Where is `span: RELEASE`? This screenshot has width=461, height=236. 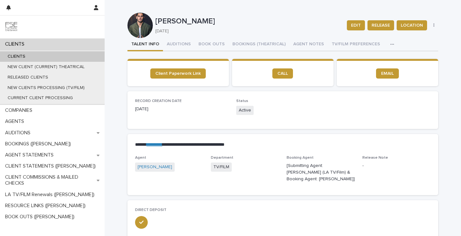 span: RELEASE is located at coordinates (380, 25).